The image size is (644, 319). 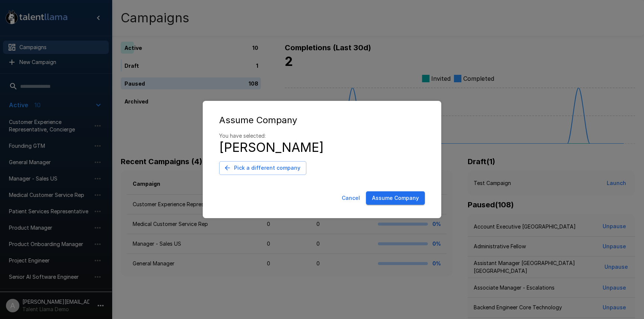 I want to click on button: Pick a different company, so click(x=263, y=168).